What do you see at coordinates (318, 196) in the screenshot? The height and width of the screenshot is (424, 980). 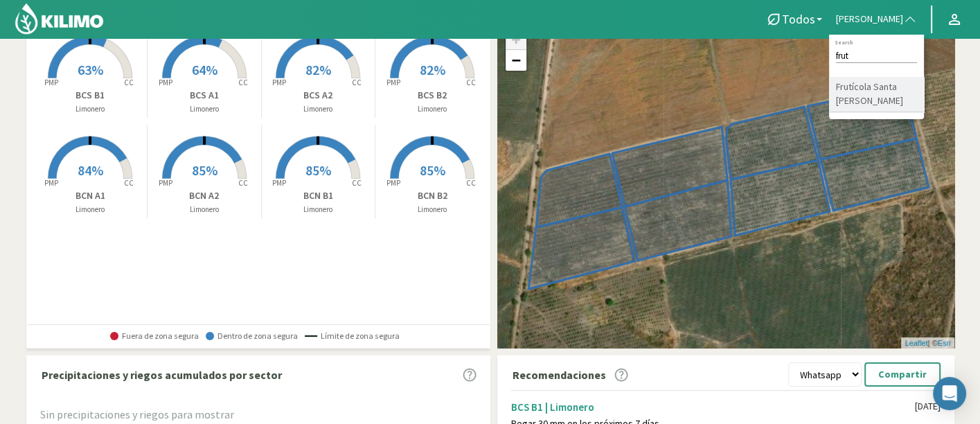 I see `p: BCN B1` at bounding box center [318, 196].